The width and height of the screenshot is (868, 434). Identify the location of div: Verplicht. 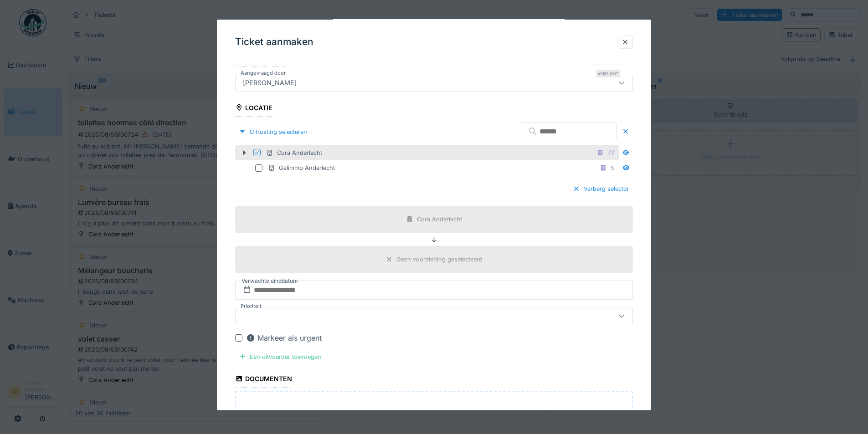
(608, 73).